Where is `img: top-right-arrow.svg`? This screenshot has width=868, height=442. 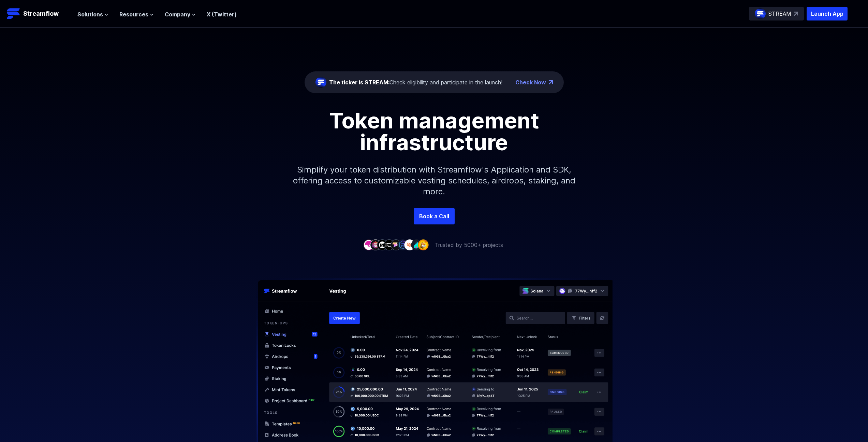
img: top-right-arrow.svg is located at coordinates (796, 14).